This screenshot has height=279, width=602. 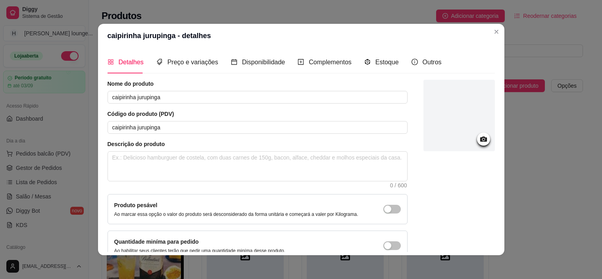 What do you see at coordinates (263, 62) in the screenshot?
I see `span: Disponibilidade` at bounding box center [263, 62].